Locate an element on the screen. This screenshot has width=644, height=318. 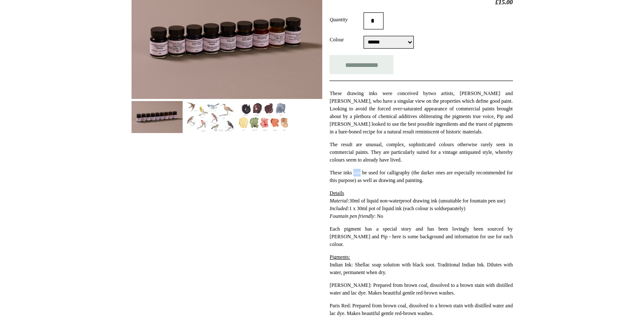
span: Indian Ink: Shellac soap solution with black soot. Traditional Indian Ink. Dilutes with water, pe... is located at coordinates (421, 264).